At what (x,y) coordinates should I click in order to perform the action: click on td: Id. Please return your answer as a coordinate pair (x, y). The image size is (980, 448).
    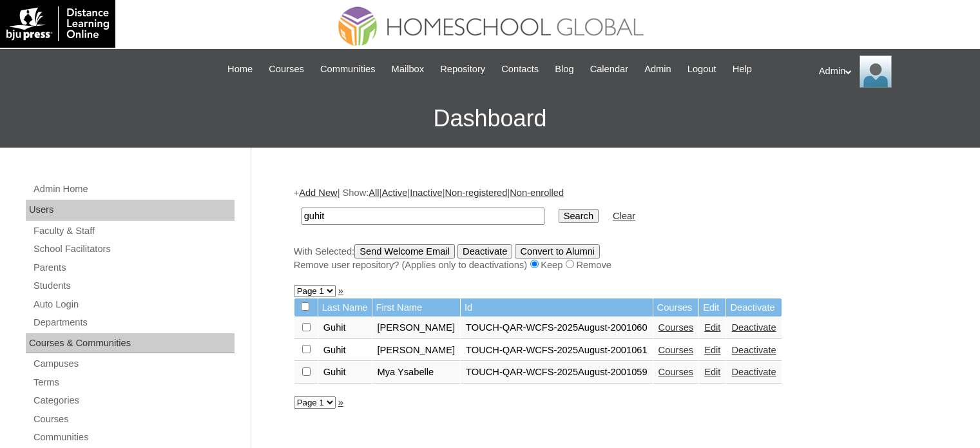
    Looking at the image, I should click on (557, 307).